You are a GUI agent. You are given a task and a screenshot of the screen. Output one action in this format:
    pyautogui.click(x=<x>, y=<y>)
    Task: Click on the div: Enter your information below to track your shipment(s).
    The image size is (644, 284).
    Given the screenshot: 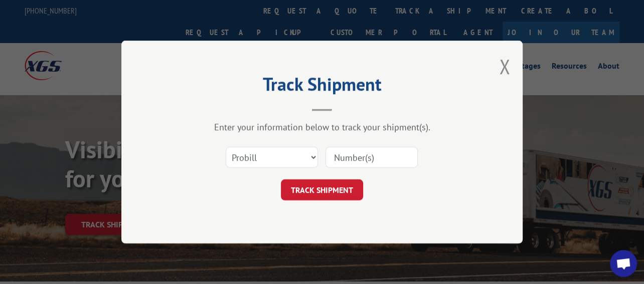 What is the action you would take?
    pyautogui.click(x=322, y=127)
    